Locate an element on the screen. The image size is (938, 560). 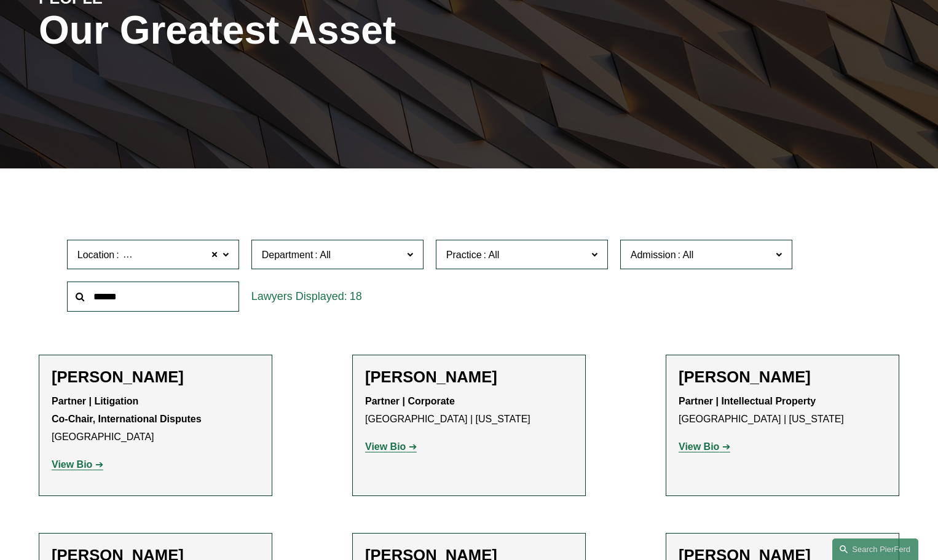
span: 18 is located at coordinates (356, 296).